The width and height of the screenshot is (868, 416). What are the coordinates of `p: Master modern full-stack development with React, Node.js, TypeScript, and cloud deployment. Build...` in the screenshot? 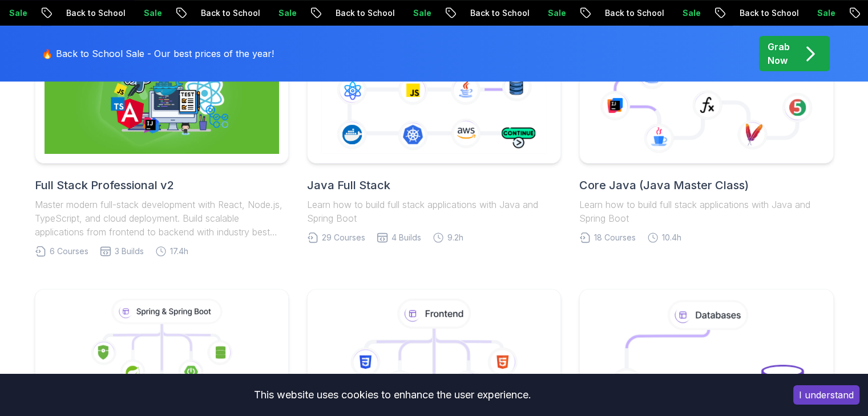 It's located at (161, 218).